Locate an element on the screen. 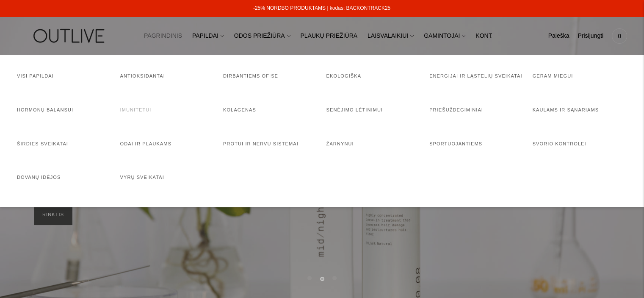  a: 0 is located at coordinates (619, 36).